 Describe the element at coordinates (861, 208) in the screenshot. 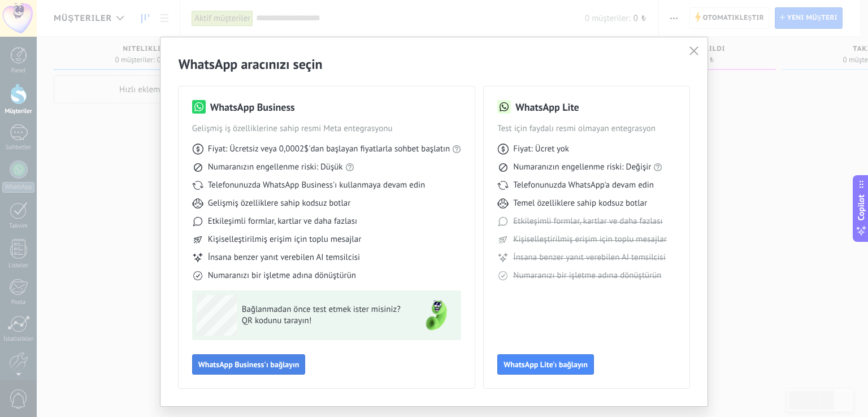

I see `span: Copilot` at that location.